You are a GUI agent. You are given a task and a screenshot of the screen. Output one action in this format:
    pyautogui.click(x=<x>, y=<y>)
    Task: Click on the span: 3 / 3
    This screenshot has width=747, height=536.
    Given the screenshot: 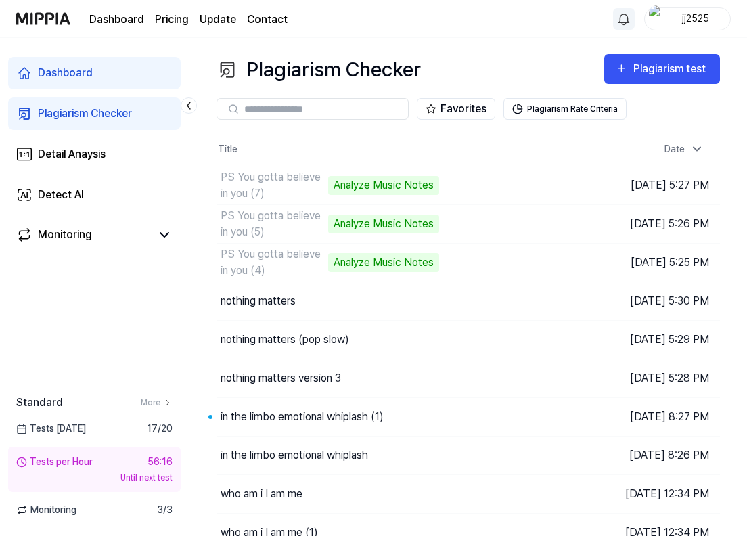 What is the action you would take?
    pyautogui.click(x=164, y=510)
    